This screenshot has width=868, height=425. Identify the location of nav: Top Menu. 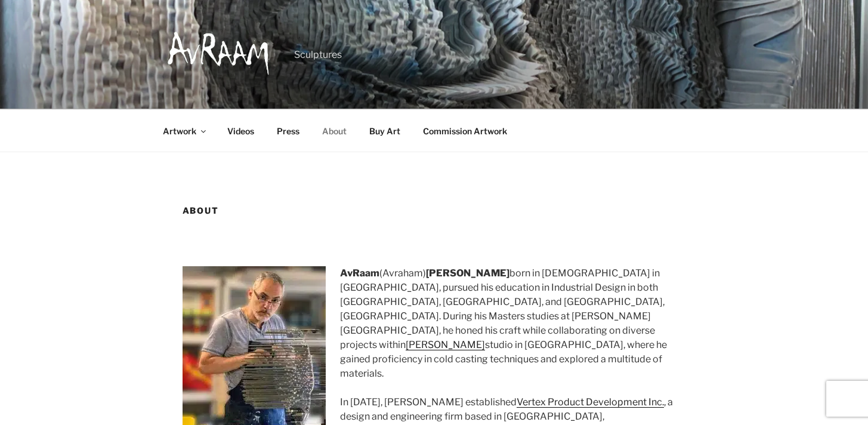
(434, 131).